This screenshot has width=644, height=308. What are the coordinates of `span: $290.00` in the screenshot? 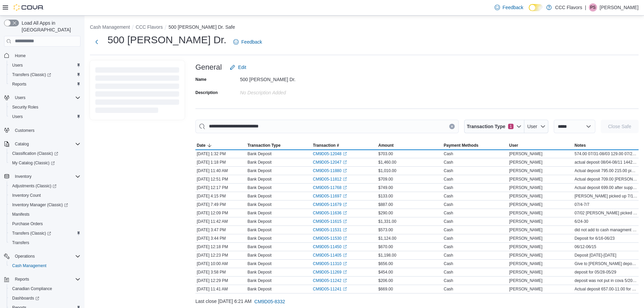 It's located at (386, 213).